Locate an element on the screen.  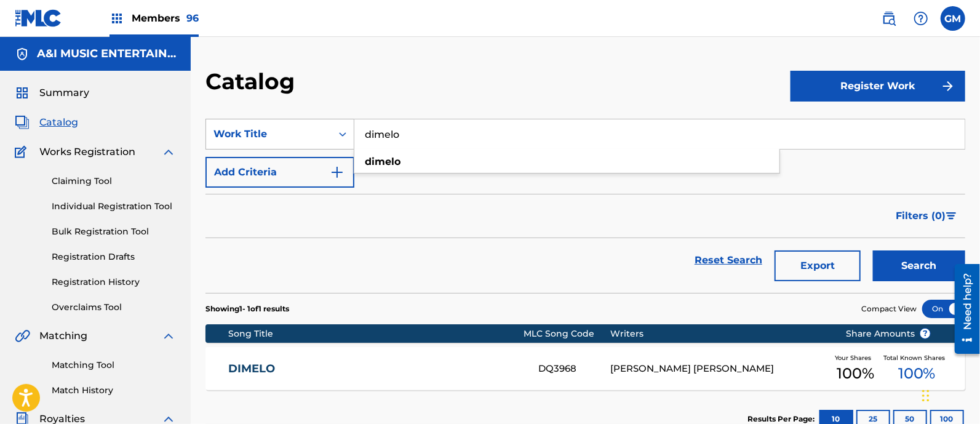
button: Search is located at coordinates (919, 266).